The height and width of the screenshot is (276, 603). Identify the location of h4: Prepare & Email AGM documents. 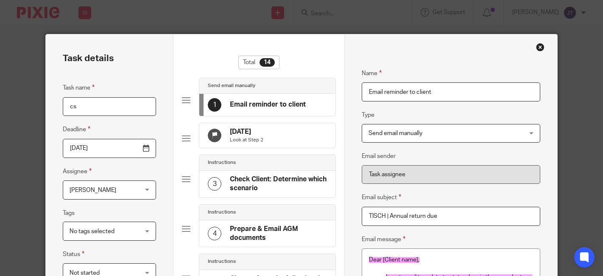
(278, 233).